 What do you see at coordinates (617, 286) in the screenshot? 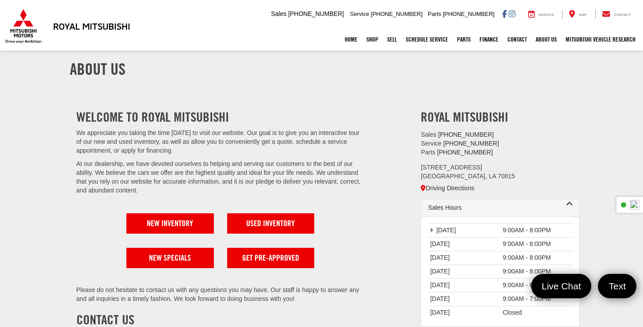
I see `span: Text` at bounding box center [617, 286].